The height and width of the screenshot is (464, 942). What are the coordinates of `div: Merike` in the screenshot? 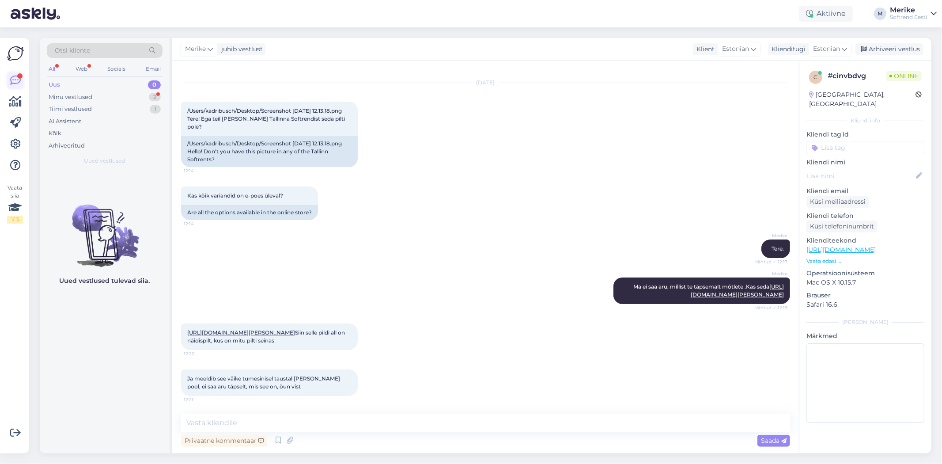 It's located at (909, 10).